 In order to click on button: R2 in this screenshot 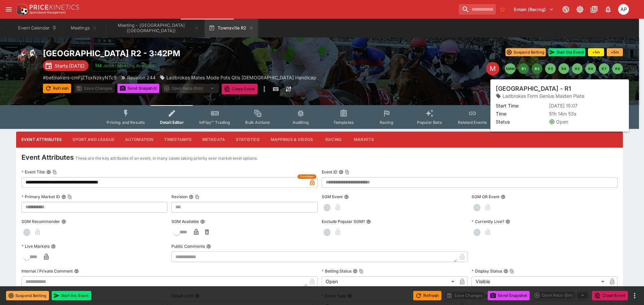, I will do `click(537, 69)`.